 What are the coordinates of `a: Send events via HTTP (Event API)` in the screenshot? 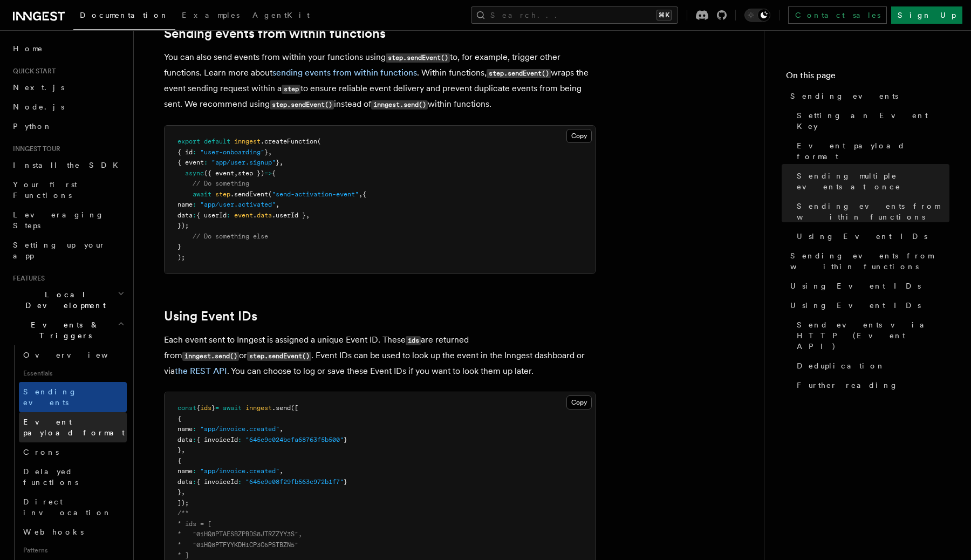 It's located at (871, 335).